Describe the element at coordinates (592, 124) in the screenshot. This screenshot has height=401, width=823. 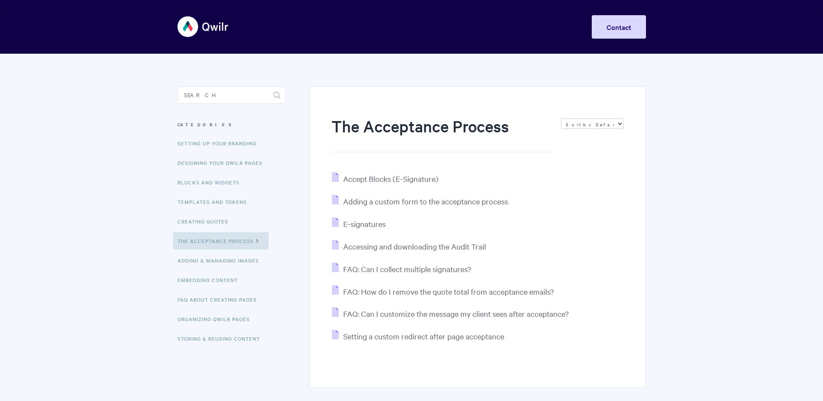
I see `select: Page reloads on selection` at that location.